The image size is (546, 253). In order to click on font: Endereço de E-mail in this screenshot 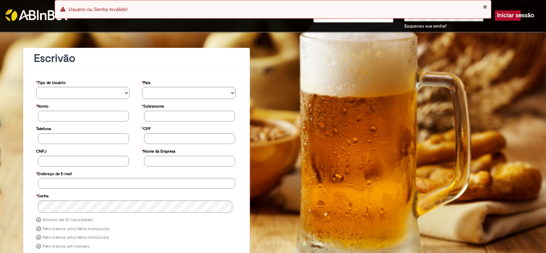, I will do `click(55, 174)`.